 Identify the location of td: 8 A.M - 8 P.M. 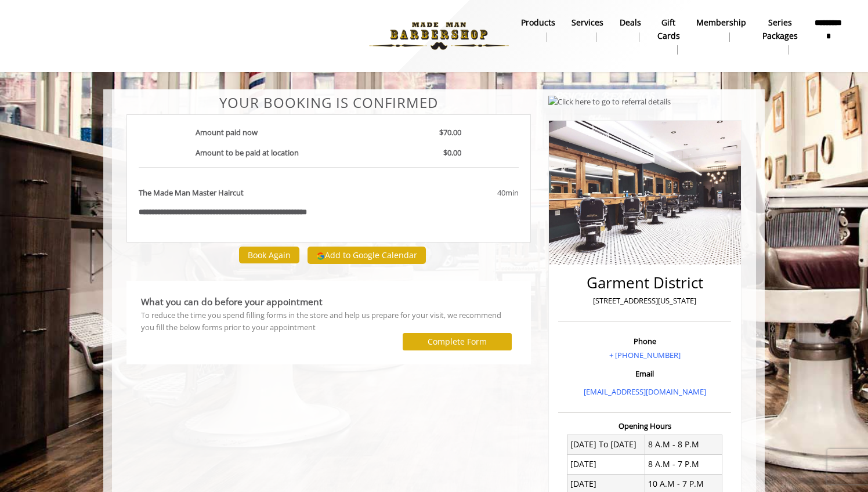
(684, 445).